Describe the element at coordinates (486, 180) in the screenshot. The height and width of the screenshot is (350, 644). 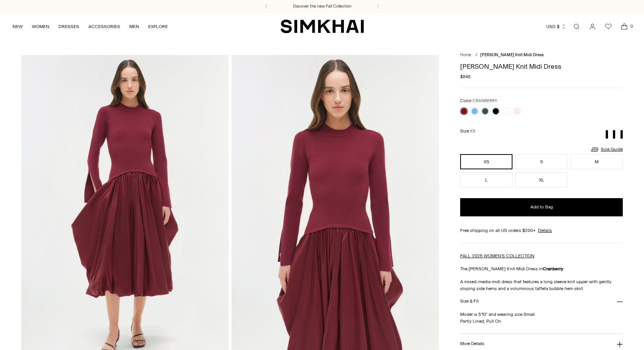
I see `button: L` at that location.